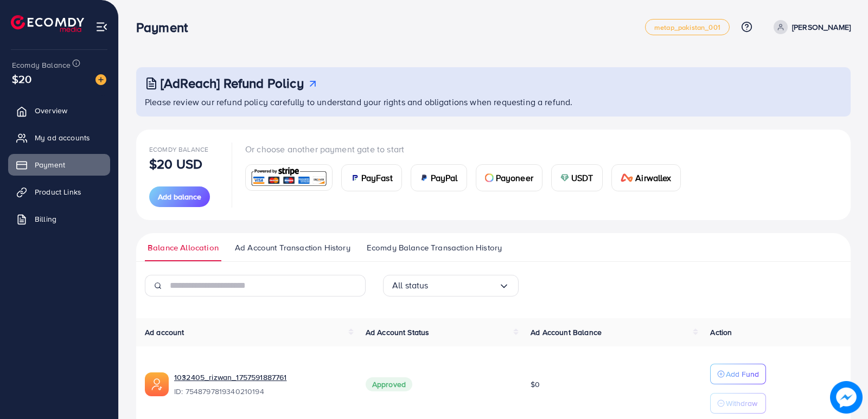 The height and width of the screenshot is (419, 868). I want to click on span: Payoneer, so click(514, 178).